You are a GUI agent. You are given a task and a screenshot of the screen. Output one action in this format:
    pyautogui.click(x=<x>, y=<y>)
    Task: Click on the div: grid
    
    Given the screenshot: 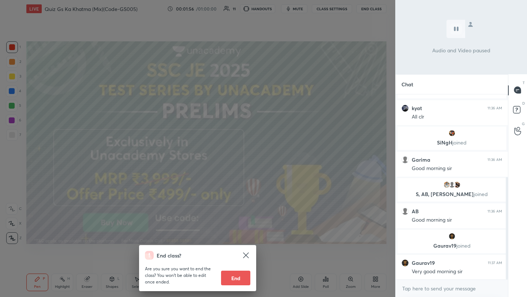 What is the action you would take?
    pyautogui.click(x=451, y=187)
    